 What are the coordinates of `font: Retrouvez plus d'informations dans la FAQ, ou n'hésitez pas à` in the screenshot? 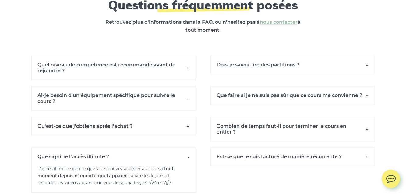 It's located at (183, 22).